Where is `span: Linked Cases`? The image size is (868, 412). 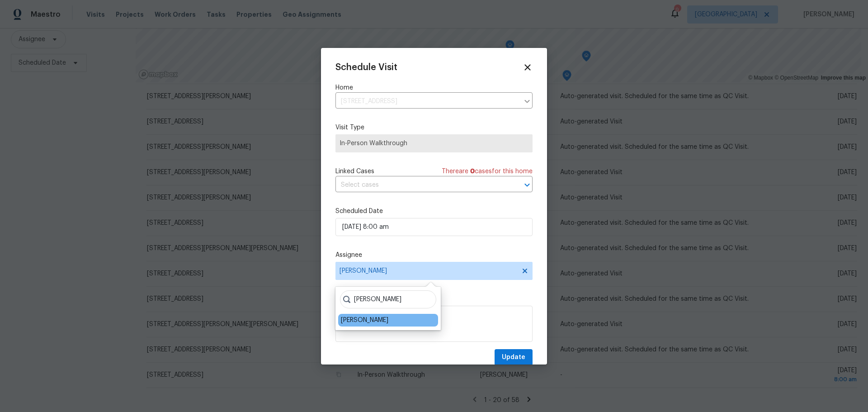
span: Linked Cases is located at coordinates (355, 171).